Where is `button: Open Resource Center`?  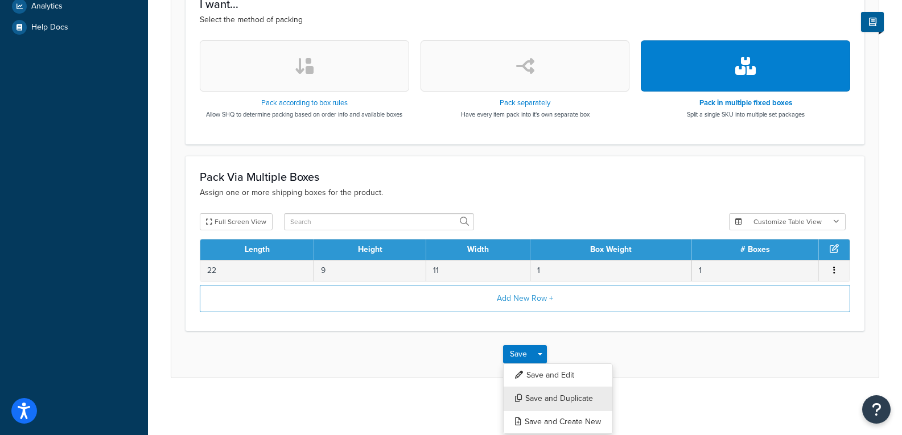 button: Open Resource Center is located at coordinates (876, 410).